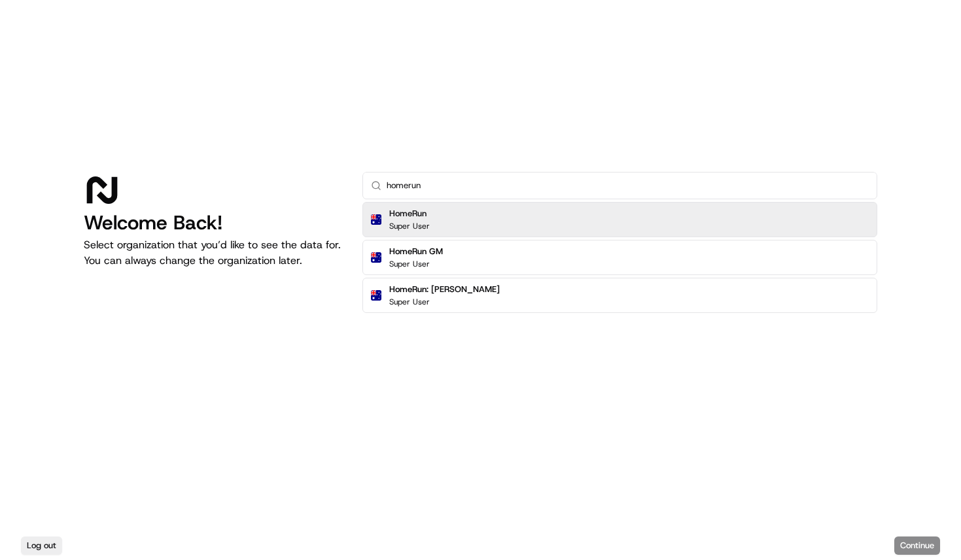  I want to click on h2: HomeRun, so click(409, 214).